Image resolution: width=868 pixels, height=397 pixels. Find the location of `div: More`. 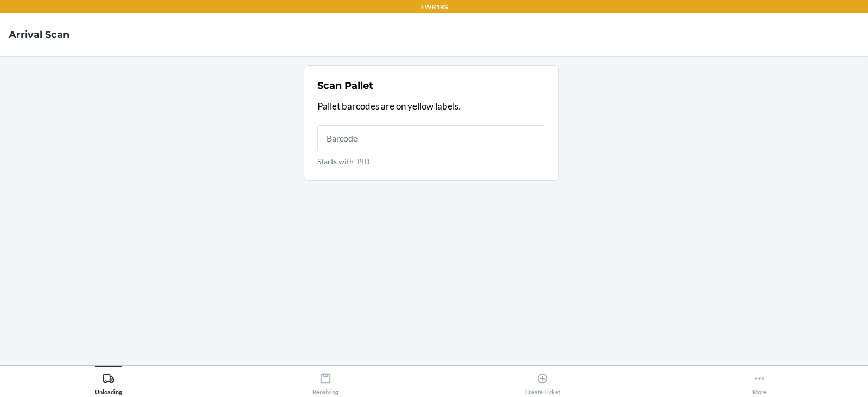

div: More is located at coordinates (760, 381).